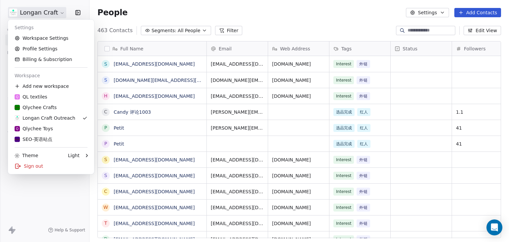 The image size is (509, 242). What do you see at coordinates (35, 107) in the screenshot?
I see `div: Qlychee Crafts` at bounding box center [35, 107].